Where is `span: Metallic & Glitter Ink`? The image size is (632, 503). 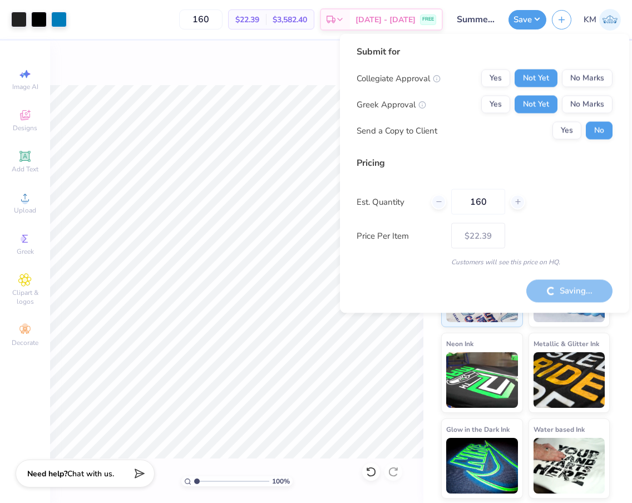 span: Metallic & Glitter Ink is located at coordinates (567, 343).